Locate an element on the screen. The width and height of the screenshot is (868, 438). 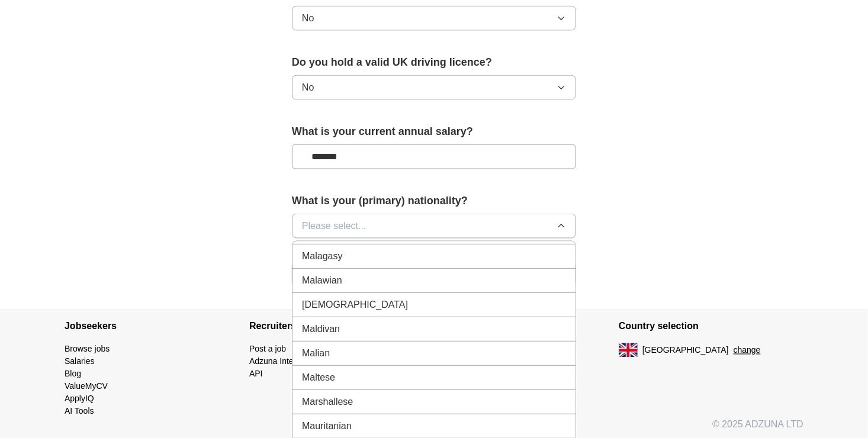
a: Blog is located at coordinates (73, 374).